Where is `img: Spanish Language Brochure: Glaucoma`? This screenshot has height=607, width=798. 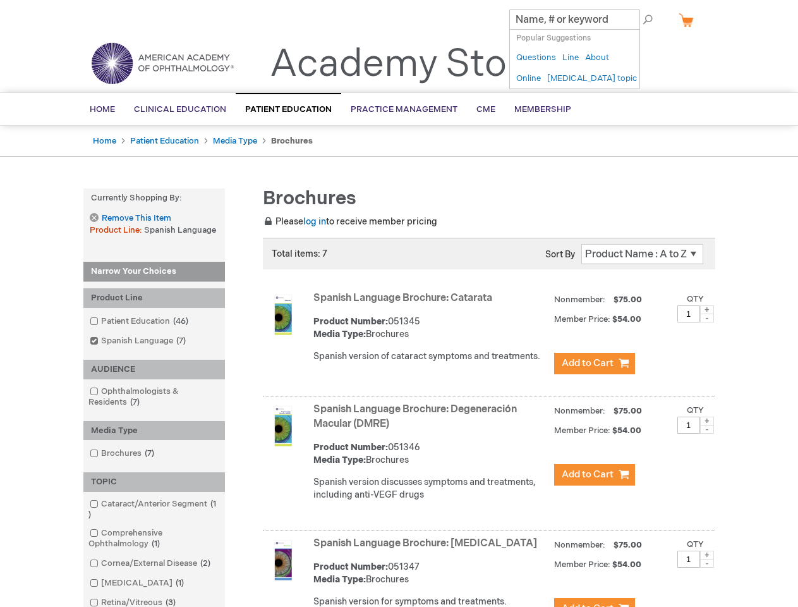
img: Spanish Language Brochure: Glaucoma is located at coordinates (283, 560).